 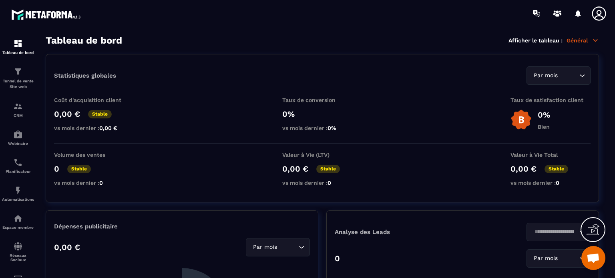 I want to click on p: Tunnel de vente Site web, so click(x=18, y=84).